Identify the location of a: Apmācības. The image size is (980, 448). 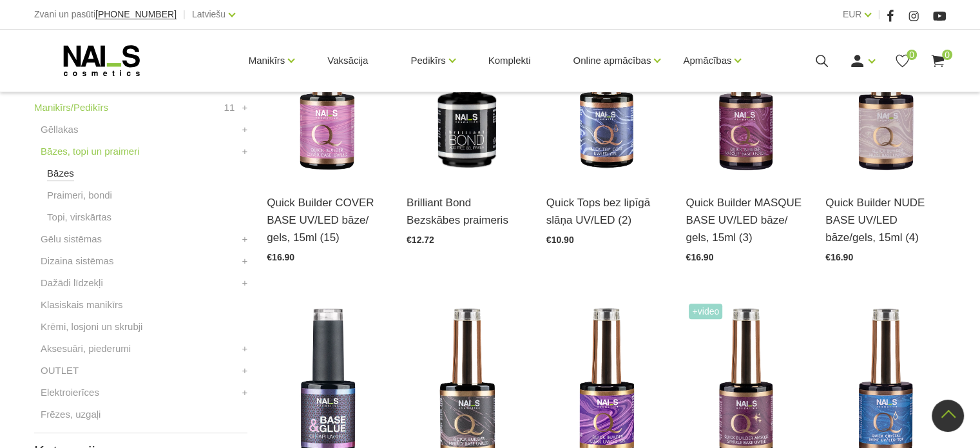
(707, 61).